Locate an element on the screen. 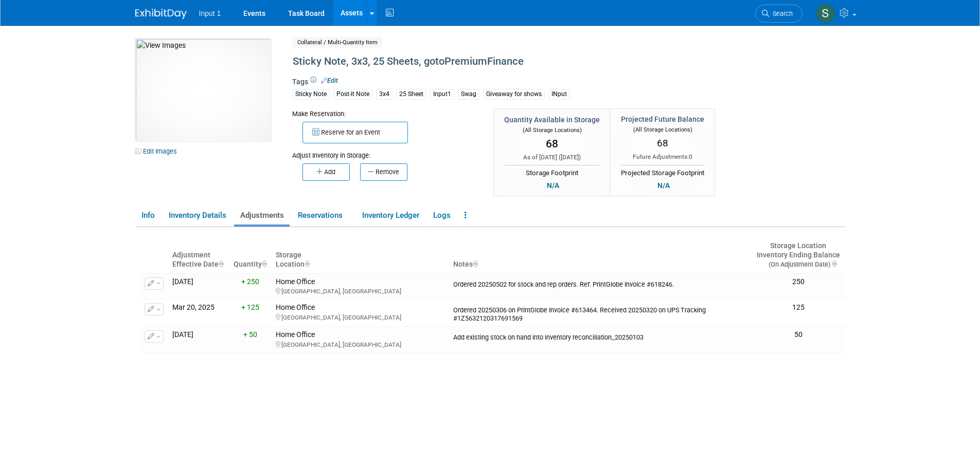 The height and width of the screenshot is (468, 980). div: Make Reservation: is located at coordinates (385, 114).